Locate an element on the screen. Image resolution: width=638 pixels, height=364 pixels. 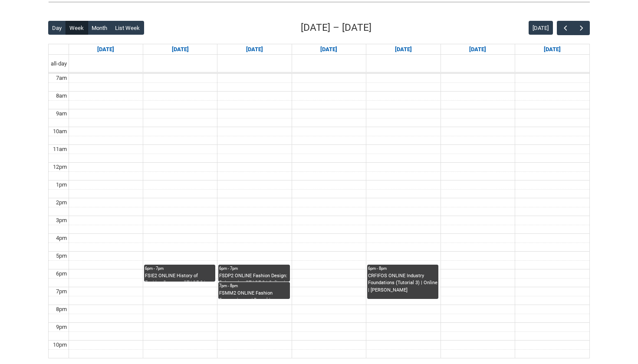
a: Go to September 16, 2025 is located at coordinates (254, 49).